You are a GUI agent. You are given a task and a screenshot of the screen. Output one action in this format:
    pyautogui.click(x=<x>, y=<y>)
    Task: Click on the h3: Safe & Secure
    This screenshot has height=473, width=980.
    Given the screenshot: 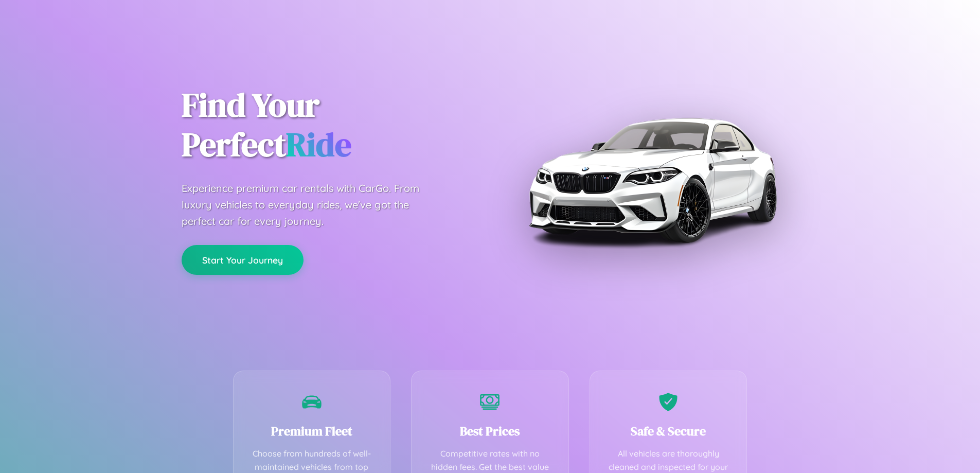 What is the action you would take?
    pyautogui.click(x=668, y=430)
    